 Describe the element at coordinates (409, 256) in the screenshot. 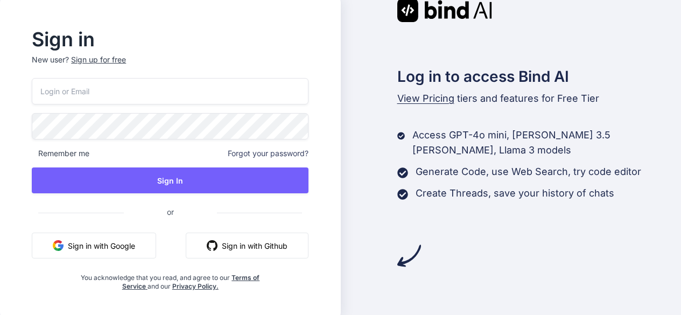

I see `img: arrow` at that location.